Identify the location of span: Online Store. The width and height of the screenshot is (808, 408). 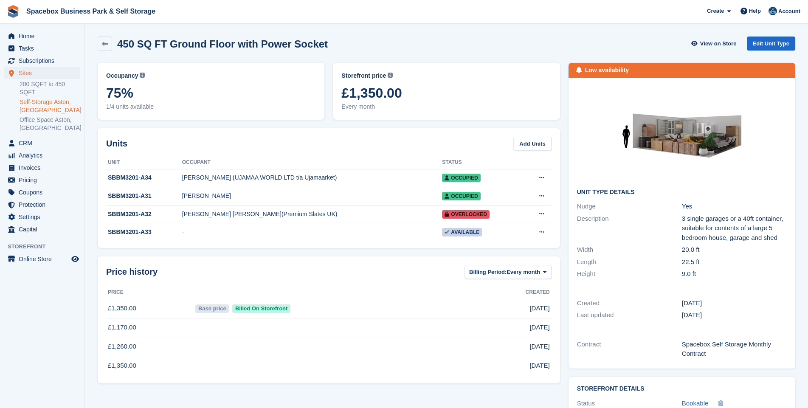
(44, 259).